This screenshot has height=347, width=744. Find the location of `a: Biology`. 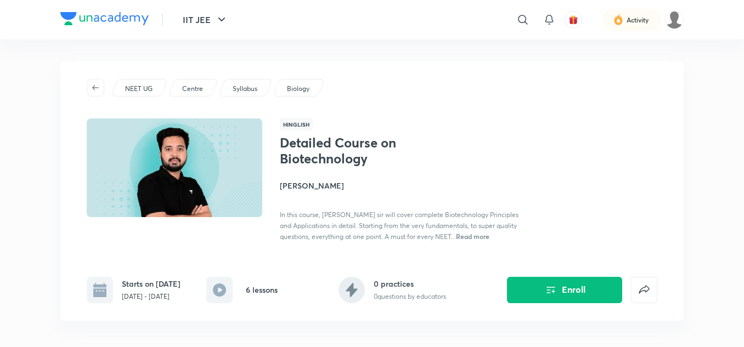

a: Biology is located at coordinates (298, 89).